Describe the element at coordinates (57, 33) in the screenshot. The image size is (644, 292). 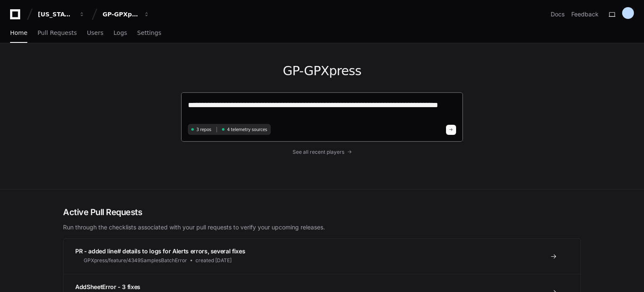
I see `span: Pull Requests` at that location.